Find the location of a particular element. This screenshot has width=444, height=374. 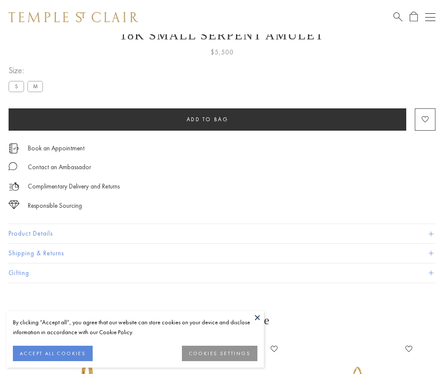

div: Contact an Ambassador is located at coordinates (59, 167).